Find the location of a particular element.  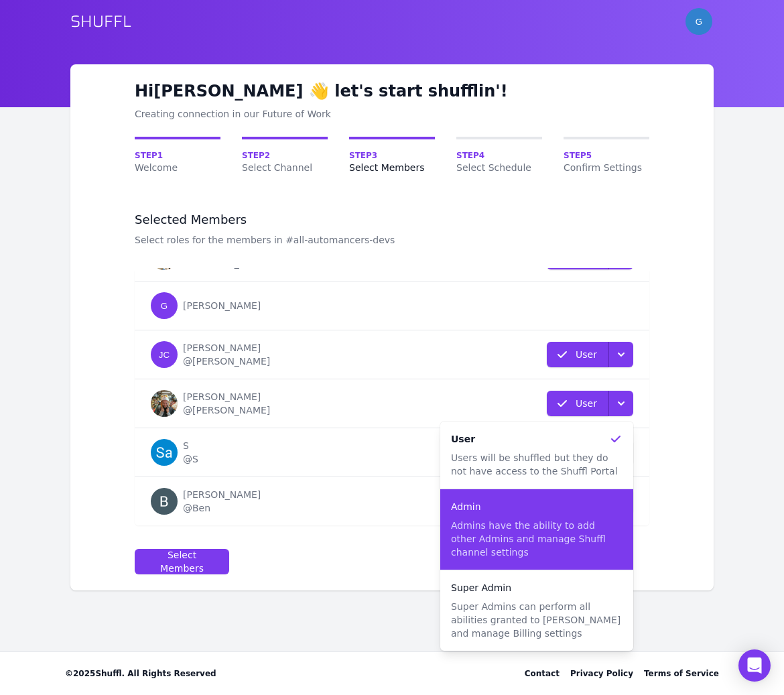

span: Step 1 is located at coordinates (178, 156).